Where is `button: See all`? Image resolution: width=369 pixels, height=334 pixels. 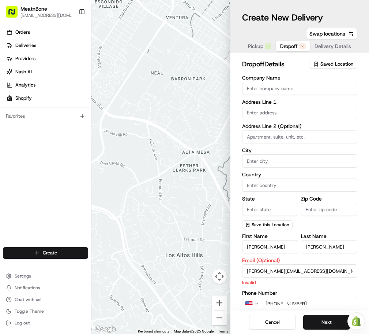
button: See all is located at coordinates (123, 98).